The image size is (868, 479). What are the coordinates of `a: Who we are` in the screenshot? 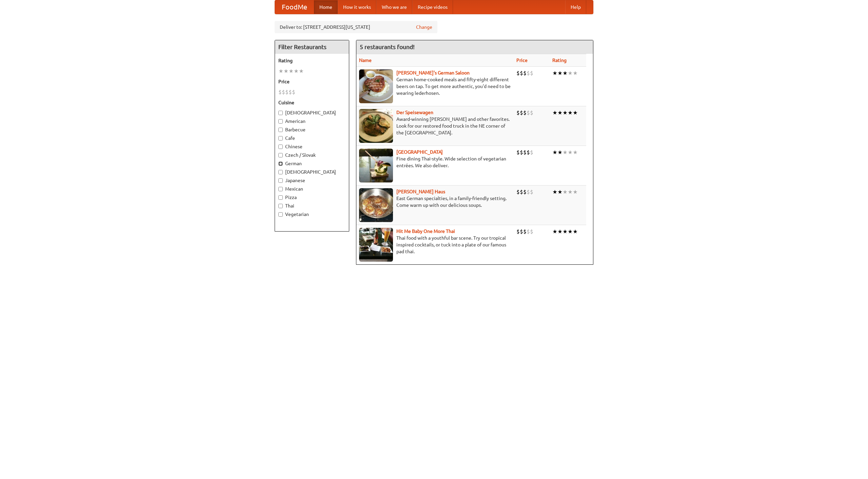 It's located at (394, 7).